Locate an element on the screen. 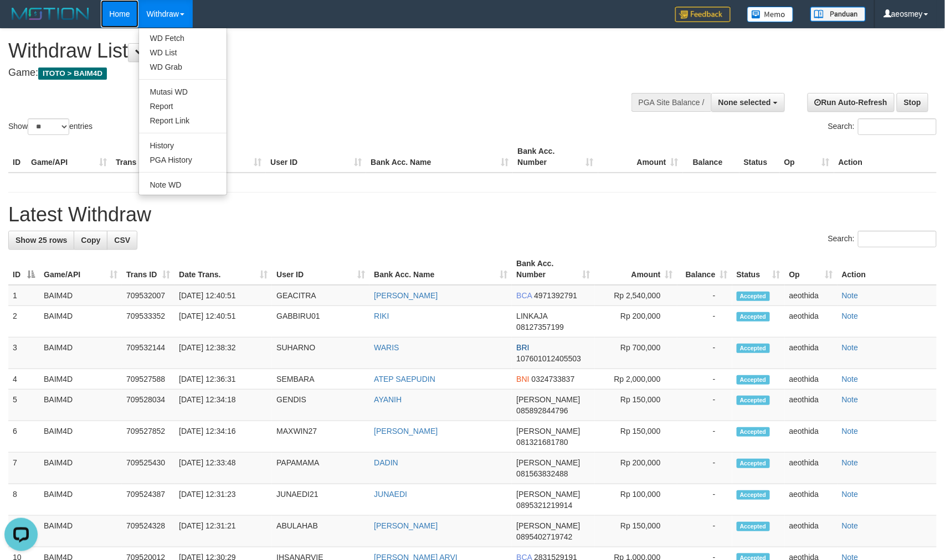 The width and height of the screenshot is (945, 560). td: GABBIRU01 is located at coordinates (321, 322).